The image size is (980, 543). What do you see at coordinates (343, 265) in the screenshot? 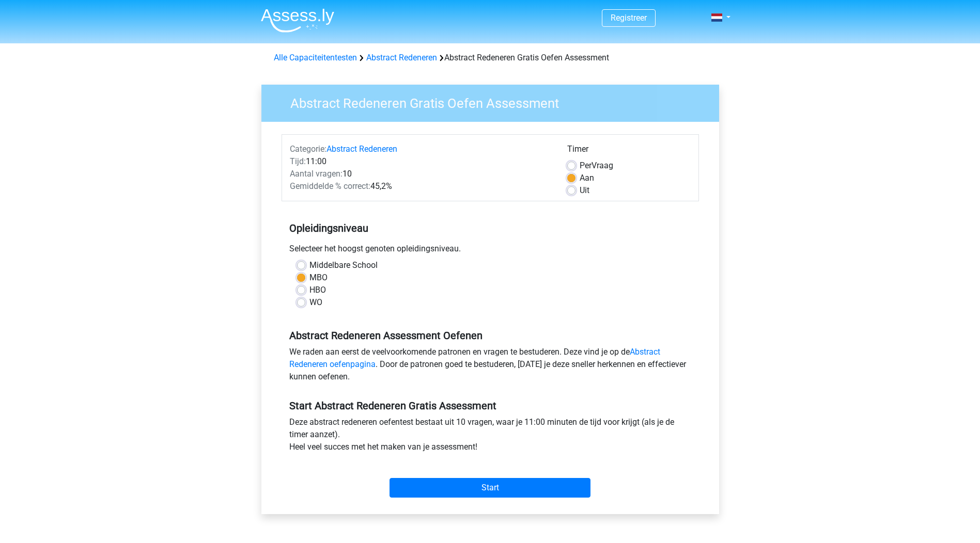
I see `label: Middelbare School` at bounding box center [343, 265].